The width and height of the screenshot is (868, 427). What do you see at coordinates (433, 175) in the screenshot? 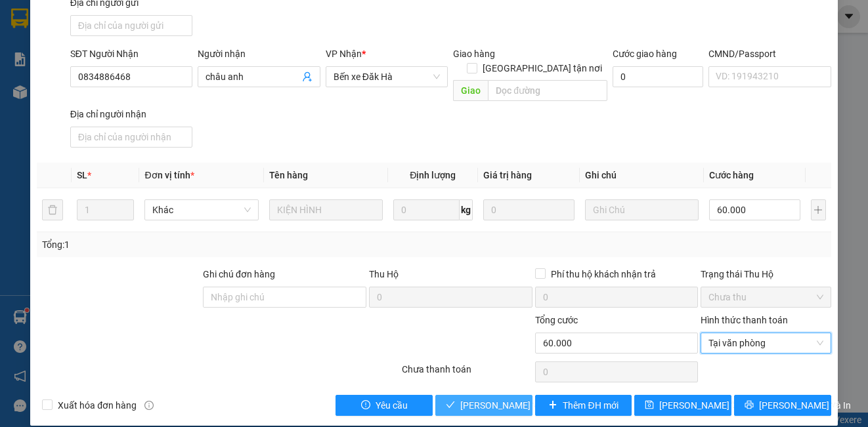
I see `span: Định lượng` at bounding box center [433, 175].